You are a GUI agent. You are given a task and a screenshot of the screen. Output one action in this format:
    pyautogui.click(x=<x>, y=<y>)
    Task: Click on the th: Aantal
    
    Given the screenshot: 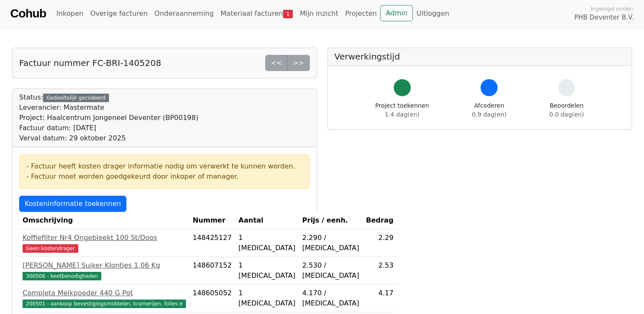 What is the action you would take?
    pyautogui.click(x=267, y=221)
    